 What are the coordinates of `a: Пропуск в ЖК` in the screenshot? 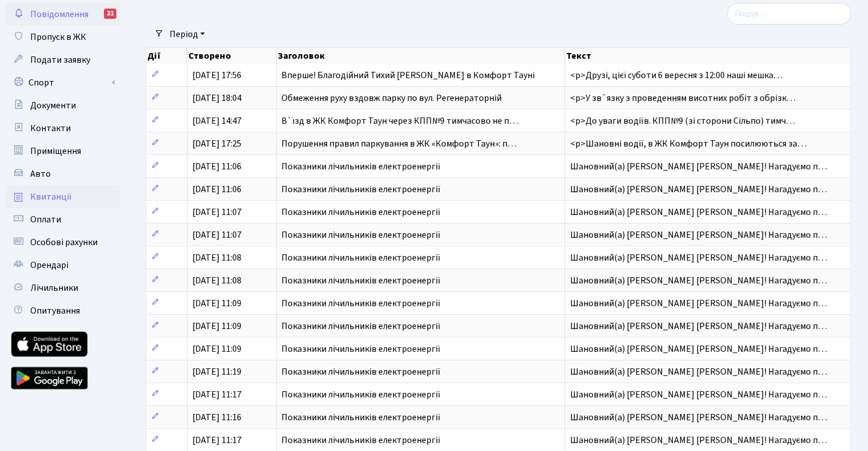 It's located at (62, 37).